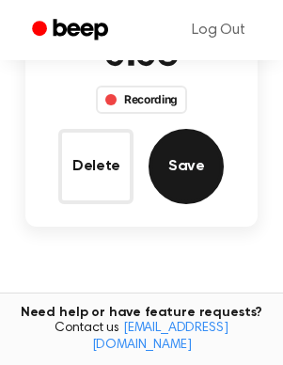 The image size is (283, 365). Describe the element at coordinates (141, 100) in the screenshot. I see `div: Recording` at that location.